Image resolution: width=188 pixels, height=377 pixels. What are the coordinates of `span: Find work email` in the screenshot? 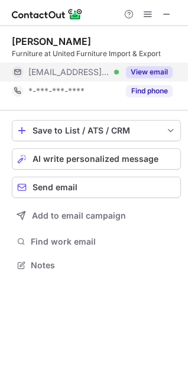 It's located at (104, 242).